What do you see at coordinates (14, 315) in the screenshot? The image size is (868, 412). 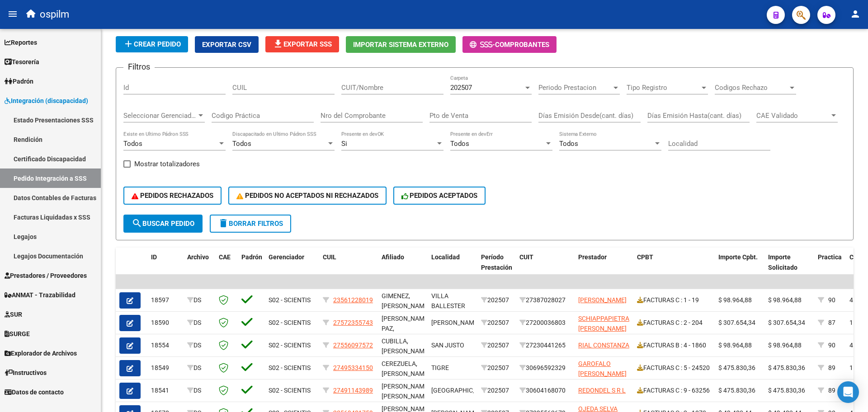 I see `span: SUR` at bounding box center [14, 315].